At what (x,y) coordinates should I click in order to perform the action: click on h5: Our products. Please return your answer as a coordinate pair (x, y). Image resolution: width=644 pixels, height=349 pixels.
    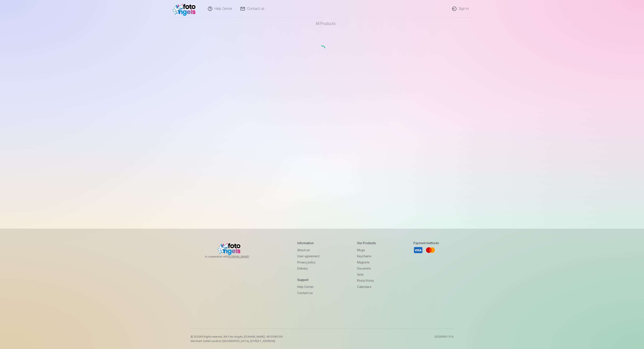
    Looking at the image, I should click on (367, 243).